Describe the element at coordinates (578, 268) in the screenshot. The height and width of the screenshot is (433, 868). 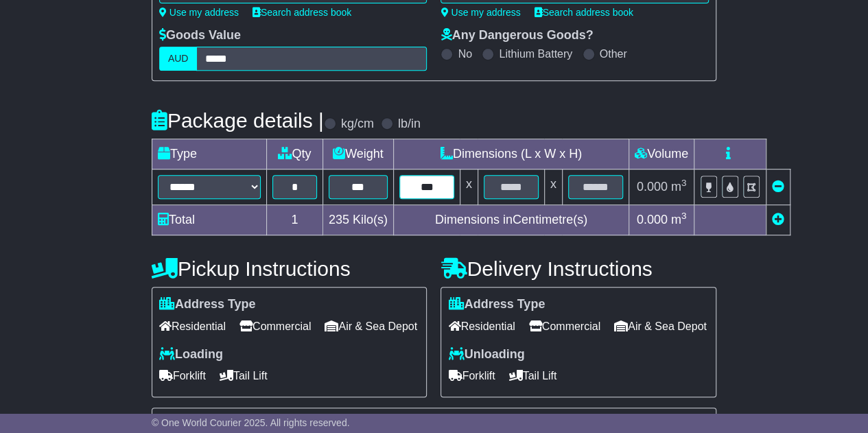
I see `h4: Delivery Instructions` at that location.